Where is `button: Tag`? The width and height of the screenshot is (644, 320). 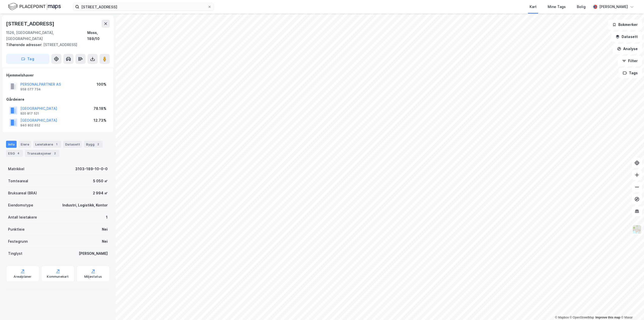 button: Tag is located at coordinates (28, 59).